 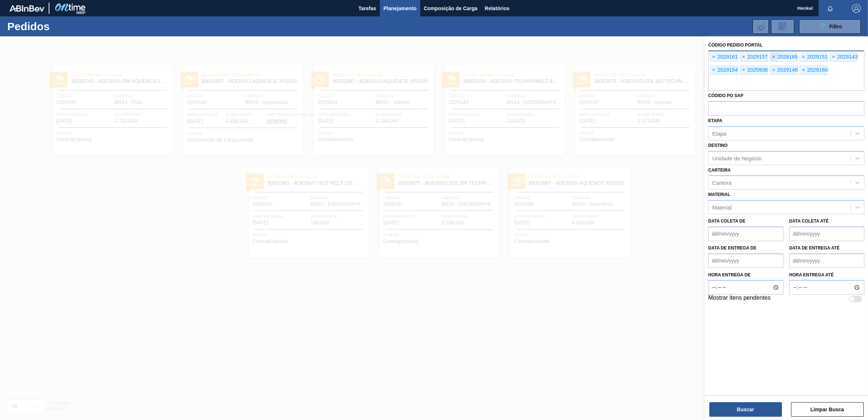 I want to click on label: Código Pedido Portal, so click(x=736, y=45).